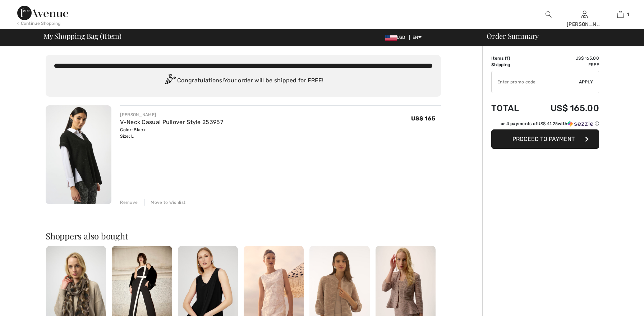 Image resolution: width=644 pixels, height=316 pixels. What do you see at coordinates (621, 14) in the screenshot?
I see `img: My Bag` at bounding box center [621, 14].